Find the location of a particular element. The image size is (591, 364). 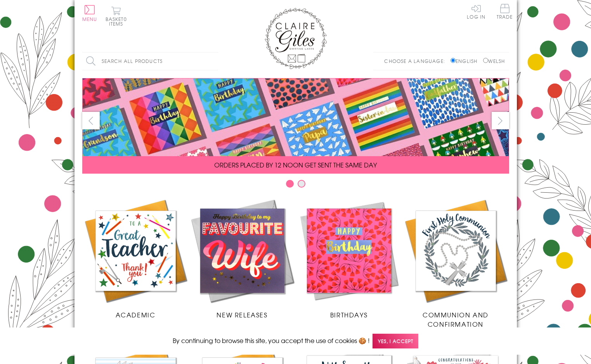

a: New Releases is located at coordinates (242, 258).